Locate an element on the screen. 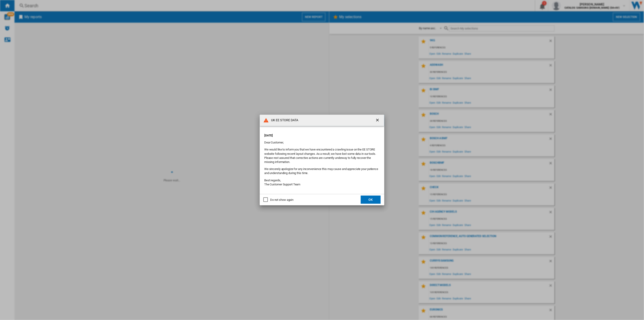 The width and height of the screenshot is (644, 320). div: Do not show again is located at coordinates (282, 200).